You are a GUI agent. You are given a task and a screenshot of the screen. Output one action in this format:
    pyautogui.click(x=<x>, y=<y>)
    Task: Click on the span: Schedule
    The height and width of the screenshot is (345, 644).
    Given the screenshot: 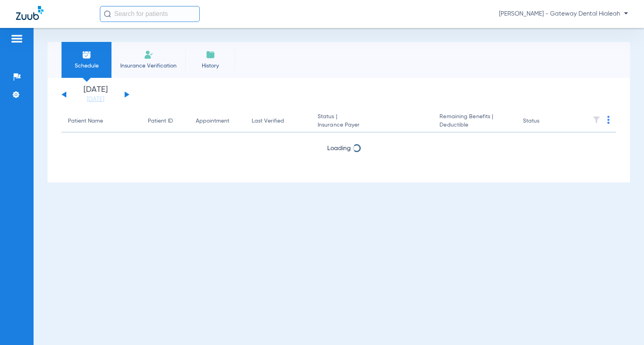 What is the action you would take?
    pyautogui.click(x=86, y=66)
    